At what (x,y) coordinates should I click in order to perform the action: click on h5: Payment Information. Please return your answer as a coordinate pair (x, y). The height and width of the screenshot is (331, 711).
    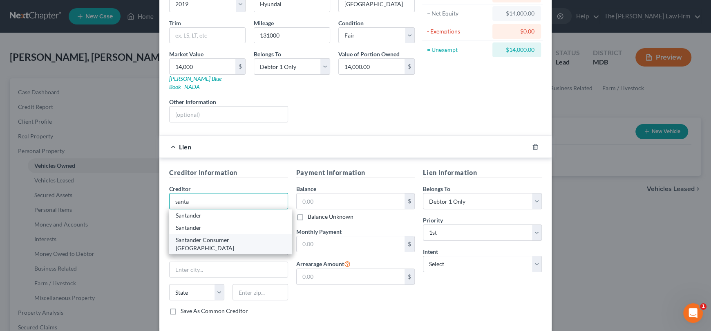
    Looking at the image, I should click on (355, 173).